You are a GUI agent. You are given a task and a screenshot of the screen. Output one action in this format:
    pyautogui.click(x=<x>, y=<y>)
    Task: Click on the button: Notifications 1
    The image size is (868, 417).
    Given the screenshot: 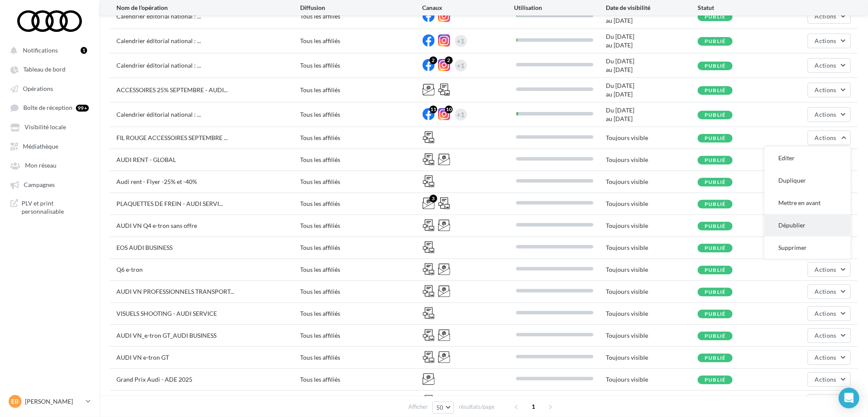 What is the action you would take?
    pyautogui.click(x=48, y=50)
    